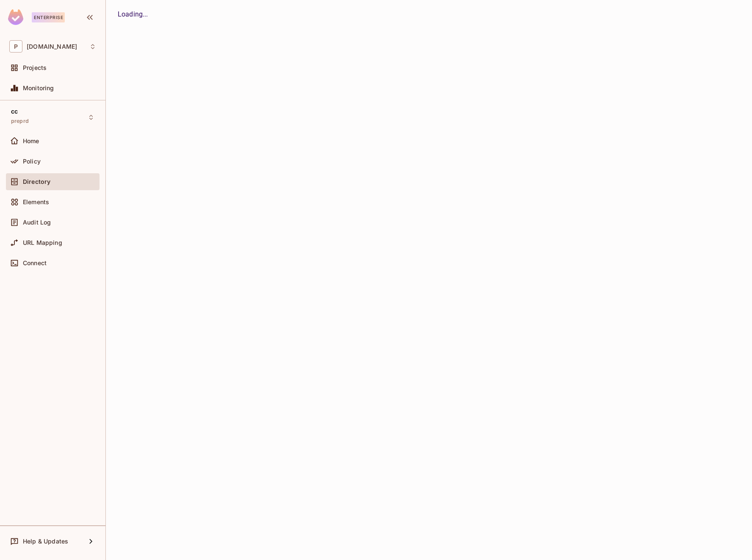 The image size is (752, 560). Describe the element at coordinates (42, 243) in the screenshot. I see `span: URL Mapping` at that location.